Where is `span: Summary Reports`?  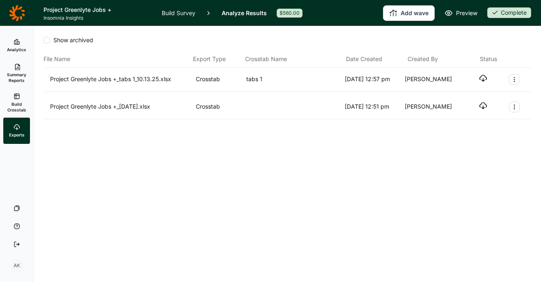
span: Summary Reports is located at coordinates (16, 78).